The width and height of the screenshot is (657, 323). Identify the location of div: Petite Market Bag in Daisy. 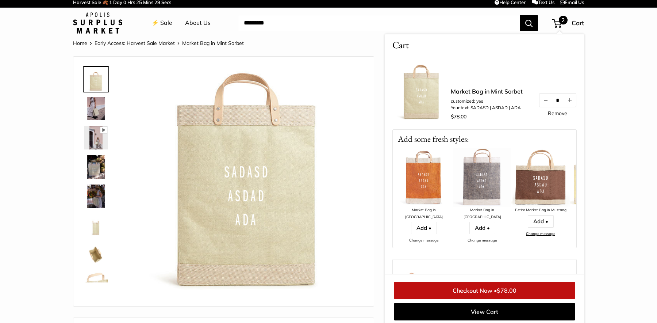
(599, 210).